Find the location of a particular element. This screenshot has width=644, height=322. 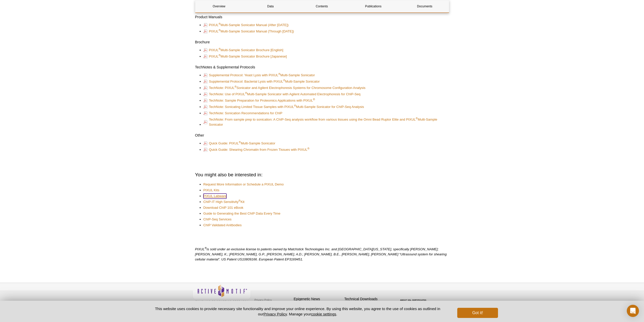

a: Data is located at coordinates (270, 7).